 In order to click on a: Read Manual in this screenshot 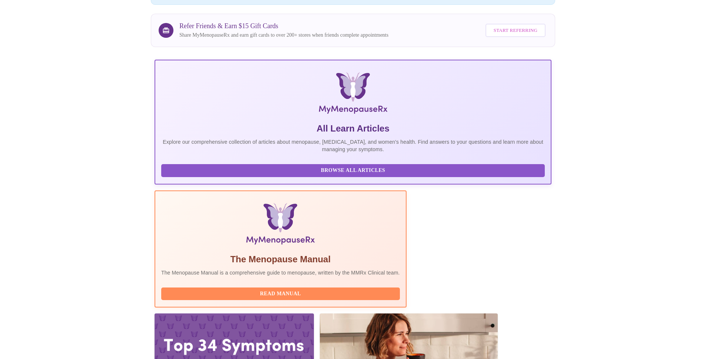, I will do `click(281, 293)`.